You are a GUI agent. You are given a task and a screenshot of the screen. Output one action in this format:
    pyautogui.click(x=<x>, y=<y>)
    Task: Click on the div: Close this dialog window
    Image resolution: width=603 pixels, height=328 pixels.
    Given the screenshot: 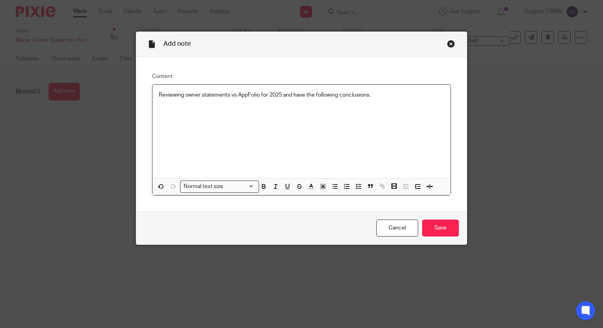 What is the action you would take?
    pyautogui.click(x=451, y=44)
    